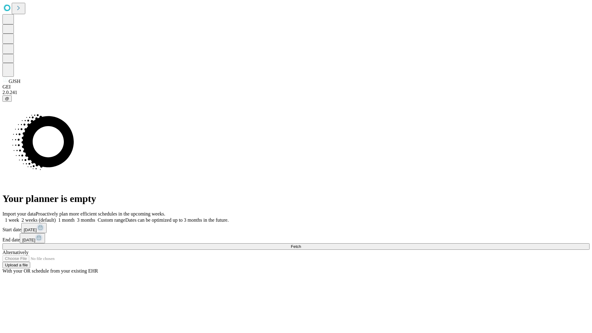 This screenshot has height=333, width=592. I want to click on div: 2.0.241, so click(296, 92).